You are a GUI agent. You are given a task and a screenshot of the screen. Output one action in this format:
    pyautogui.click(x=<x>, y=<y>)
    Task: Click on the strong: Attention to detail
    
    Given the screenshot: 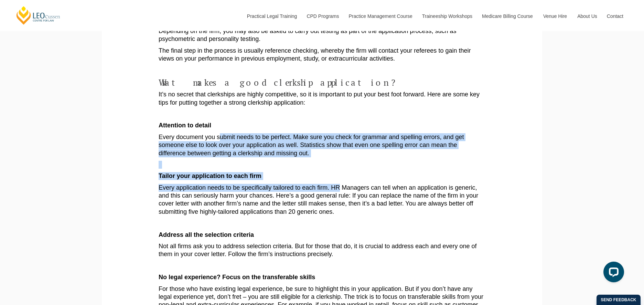 What is the action you would take?
    pyautogui.click(x=185, y=125)
    